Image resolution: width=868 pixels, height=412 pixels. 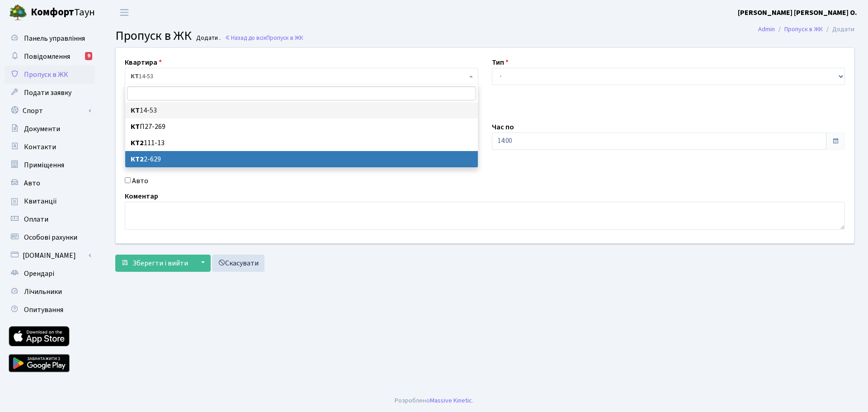 What do you see at coordinates (50, 292) in the screenshot?
I see `a: Лічильники` at bounding box center [50, 292].